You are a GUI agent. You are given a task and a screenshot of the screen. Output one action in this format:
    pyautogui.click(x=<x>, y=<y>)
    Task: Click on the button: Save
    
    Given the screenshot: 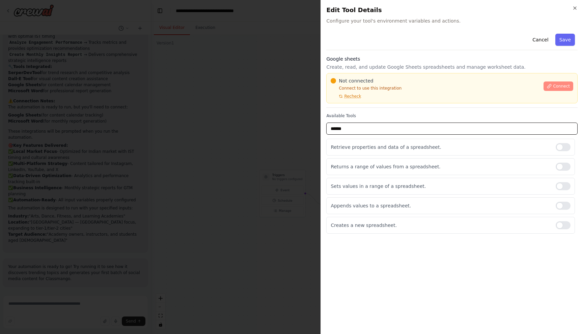 What is the action you would take?
    pyautogui.click(x=565, y=40)
    